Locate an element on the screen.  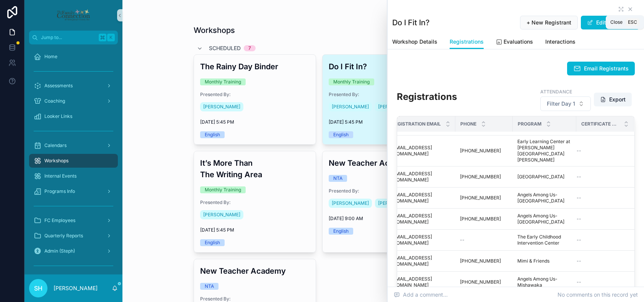
div: NTA is located at coordinates (210, 286).